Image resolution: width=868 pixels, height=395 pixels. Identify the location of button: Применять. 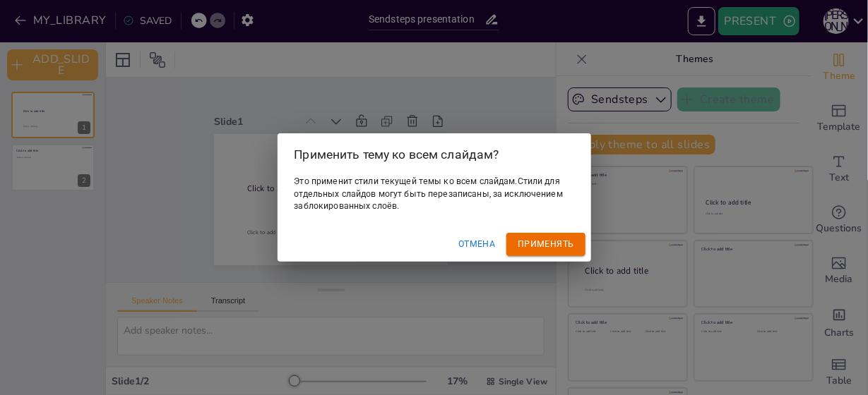
(545, 244).